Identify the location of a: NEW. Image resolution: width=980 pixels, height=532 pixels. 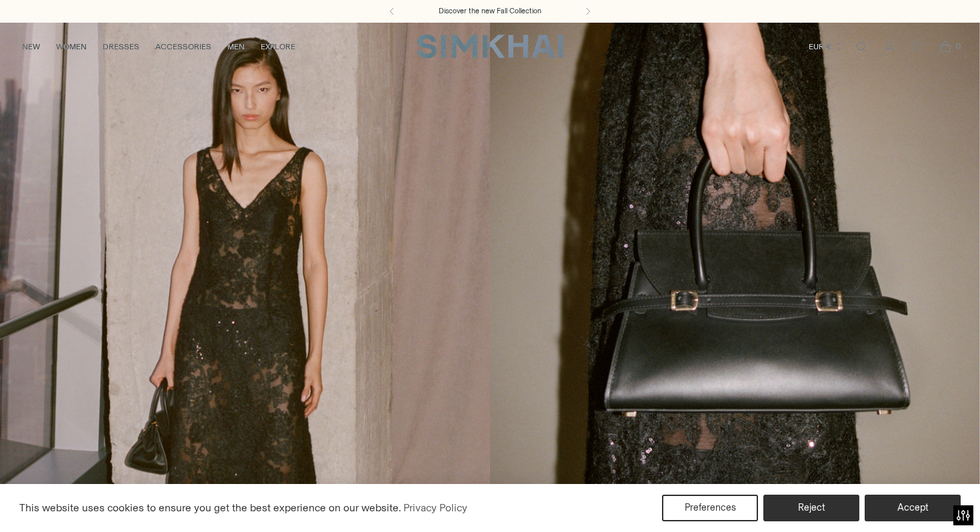
(31, 47).